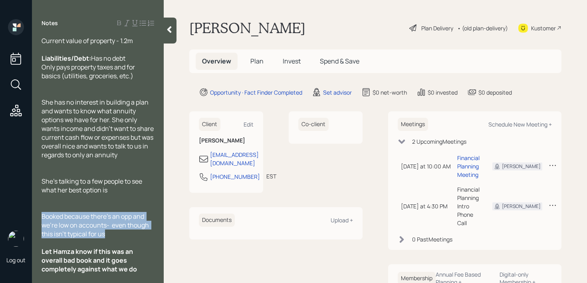 This screenshot has width=587, height=283. Describe the element at coordinates (217, 220) in the screenshot. I see `h6: Documents` at that location.